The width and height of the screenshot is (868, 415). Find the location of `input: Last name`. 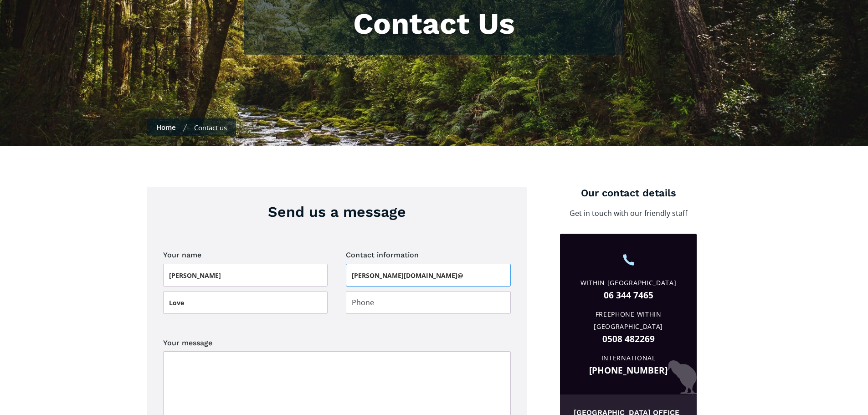

input: Last name is located at coordinates (246, 303).